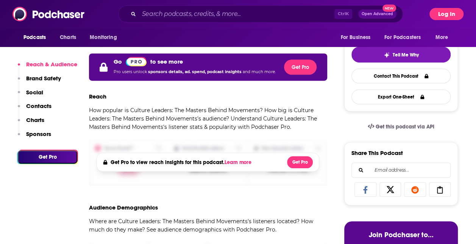  Describe the element at coordinates (440, 189) in the screenshot. I see `a: Copy Link` at that location.